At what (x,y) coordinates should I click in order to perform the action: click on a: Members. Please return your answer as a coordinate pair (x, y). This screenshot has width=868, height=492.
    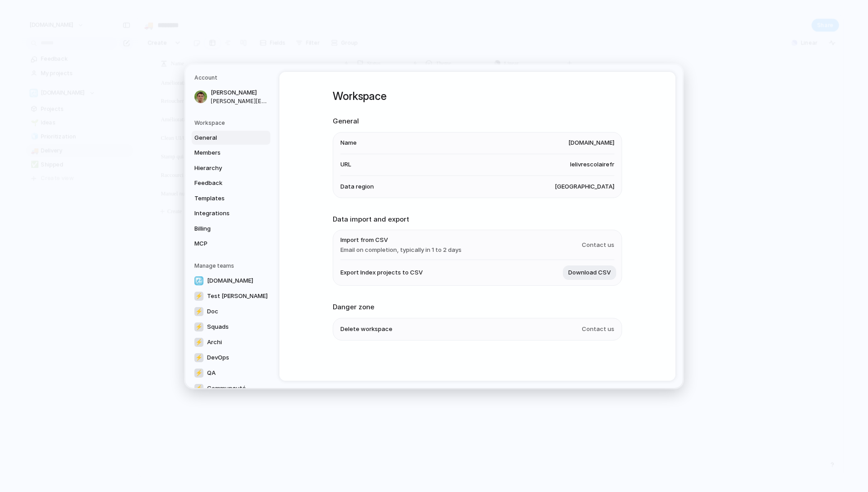
    Looking at the image, I should click on (231, 152).